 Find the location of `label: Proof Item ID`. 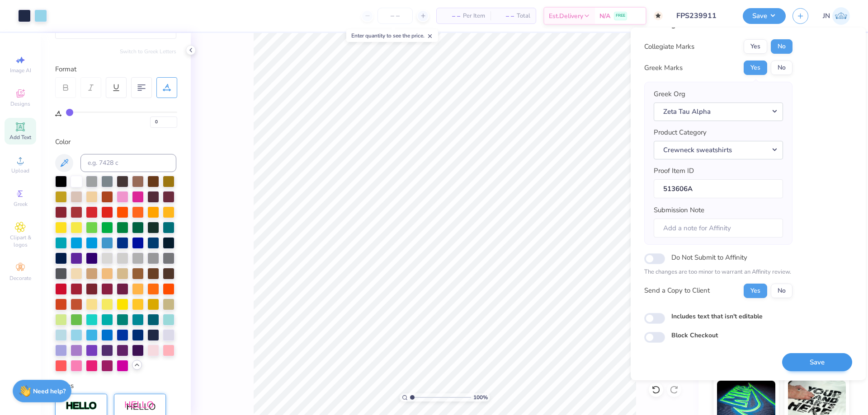

label: Proof Item ID is located at coordinates (673, 171).